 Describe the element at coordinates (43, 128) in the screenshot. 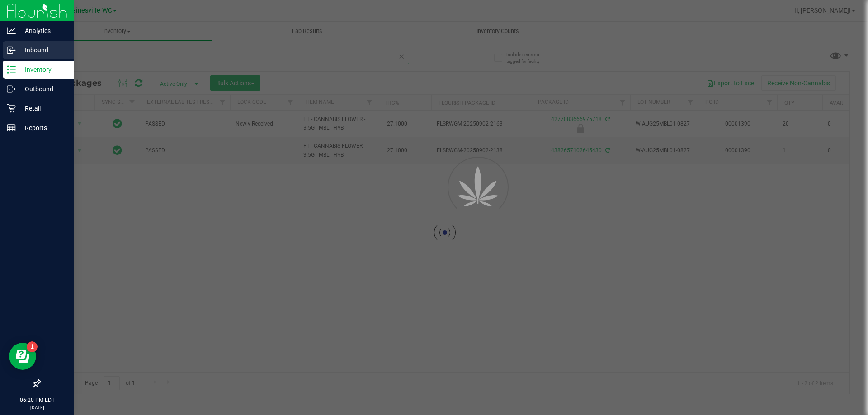

I see `p: Reports` at that location.